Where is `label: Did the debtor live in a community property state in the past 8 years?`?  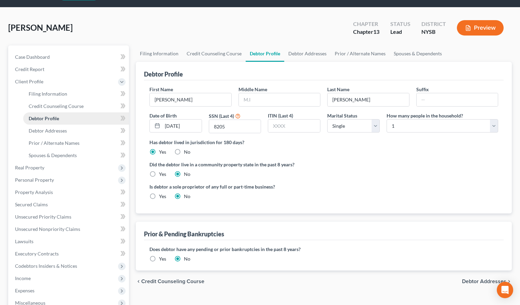
label: Did the debtor live in a community property state in the past 8 years? is located at coordinates (324, 164).